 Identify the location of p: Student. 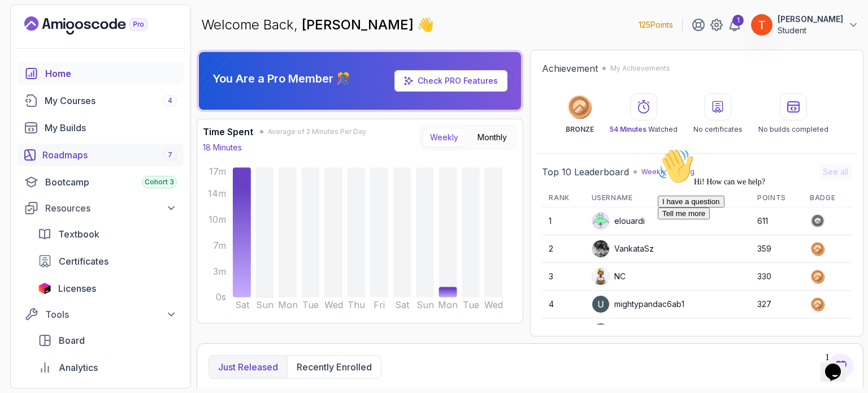
(810, 31).